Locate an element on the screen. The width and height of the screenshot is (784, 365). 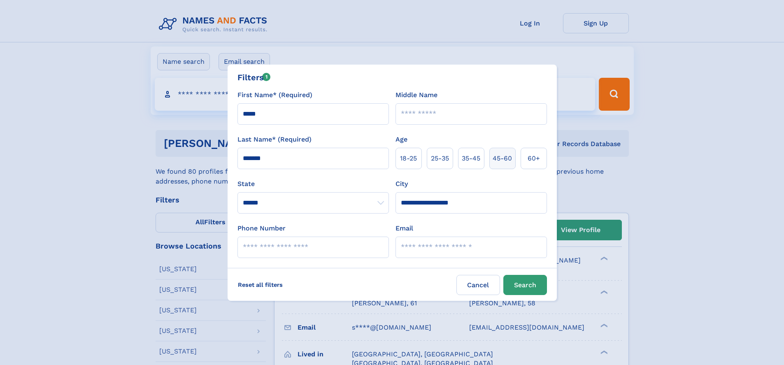
label: City is located at coordinates (402, 184).